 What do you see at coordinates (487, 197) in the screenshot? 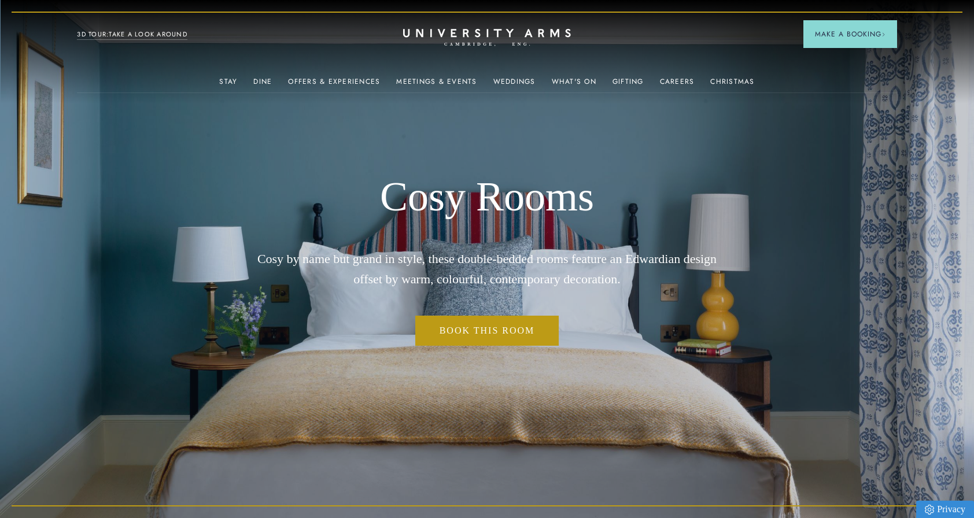
I see `h1: Cosy Rooms` at bounding box center [487, 197].